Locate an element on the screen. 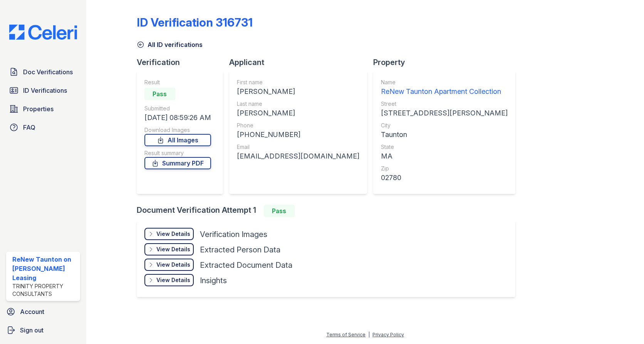 This screenshot has height=344, width=644. div: Verification is located at coordinates (183, 62).